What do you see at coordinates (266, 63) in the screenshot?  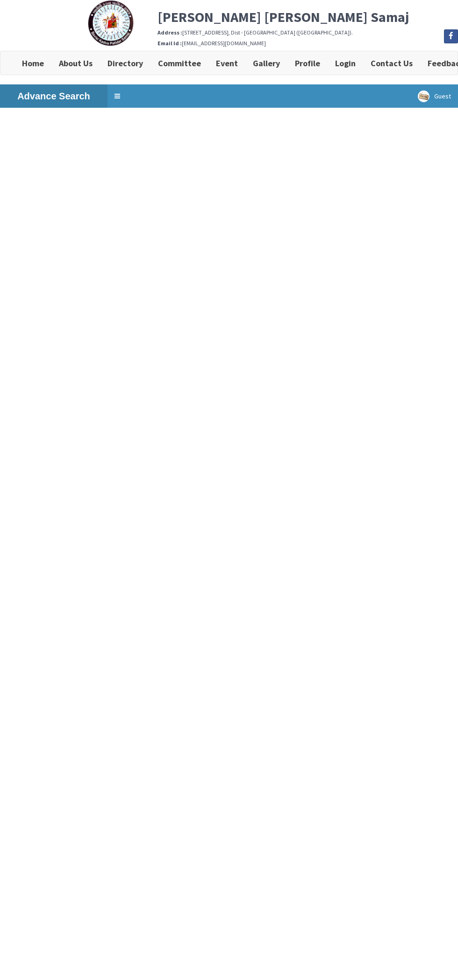 I see `a: Gallery` at bounding box center [266, 63].